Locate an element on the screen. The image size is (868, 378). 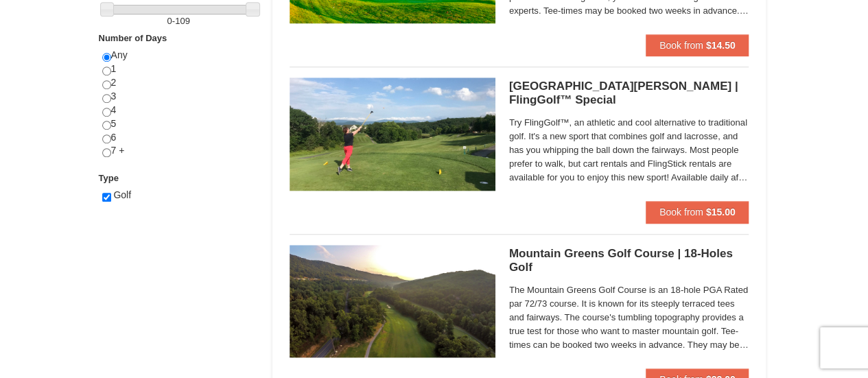
span: The Mountain Greens Golf Course is an 18-hole PGA Rated par 72/73 course. It is known for its ste... is located at coordinates (628, 318).